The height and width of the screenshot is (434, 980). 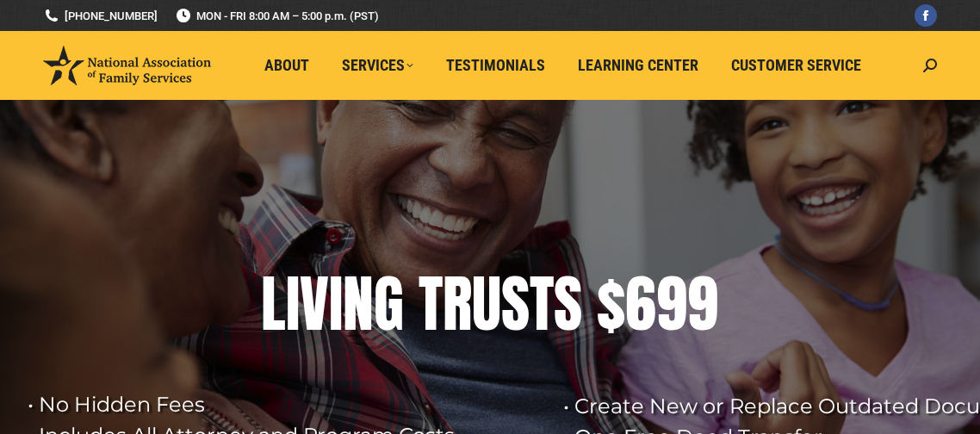 What do you see at coordinates (796, 65) in the screenshot?
I see `a: Customer Service` at bounding box center [796, 65].